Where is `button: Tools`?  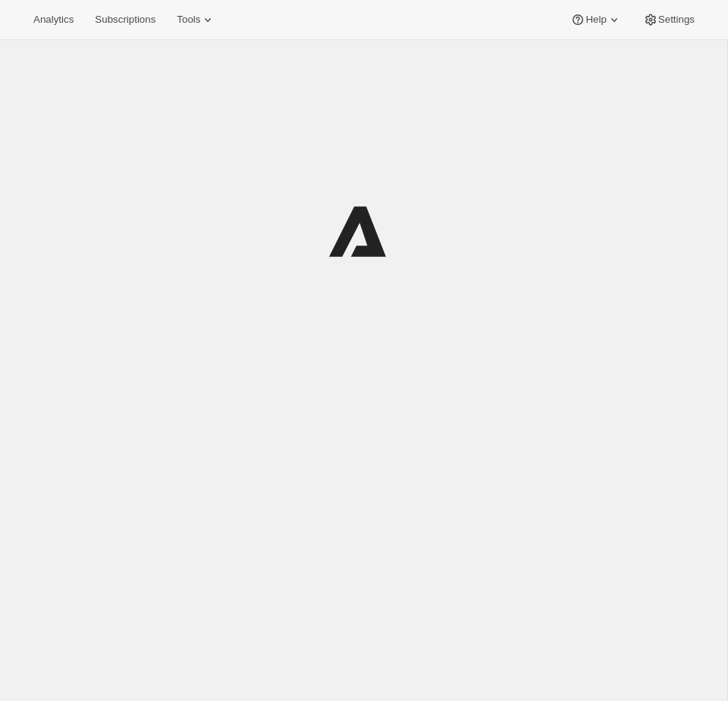
button: Tools is located at coordinates (196, 20).